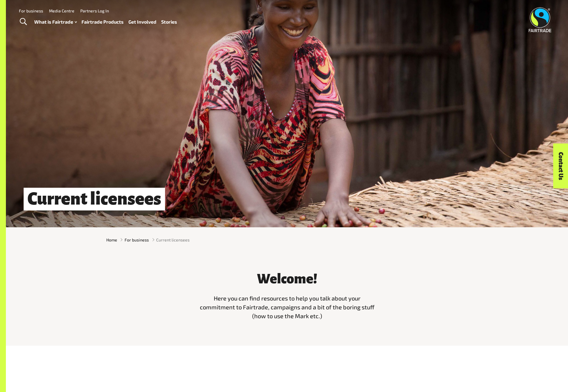 The height and width of the screenshot is (392, 568). What do you see at coordinates (111, 240) in the screenshot?
I see `a: Home` at bounding box center [111, 240].